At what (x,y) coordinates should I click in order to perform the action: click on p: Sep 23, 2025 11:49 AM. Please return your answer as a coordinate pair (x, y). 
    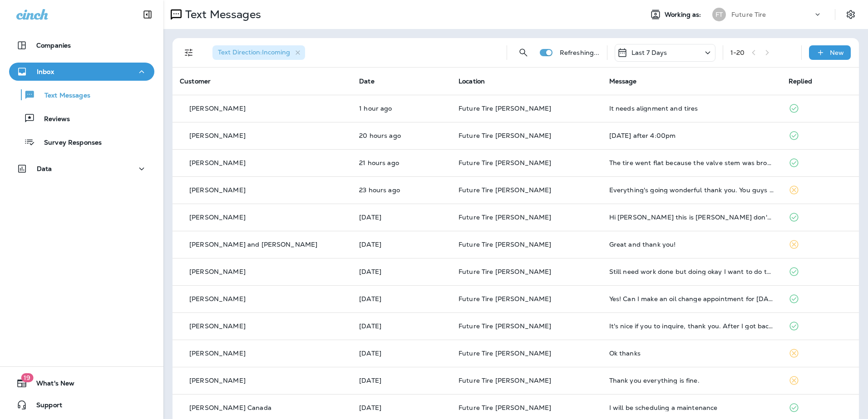
    Looking at the image, I should click on (401, 190).